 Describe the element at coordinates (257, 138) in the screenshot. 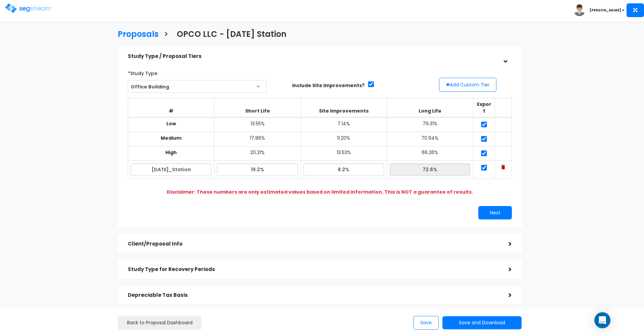

I see `td: 17.86%` at that location.